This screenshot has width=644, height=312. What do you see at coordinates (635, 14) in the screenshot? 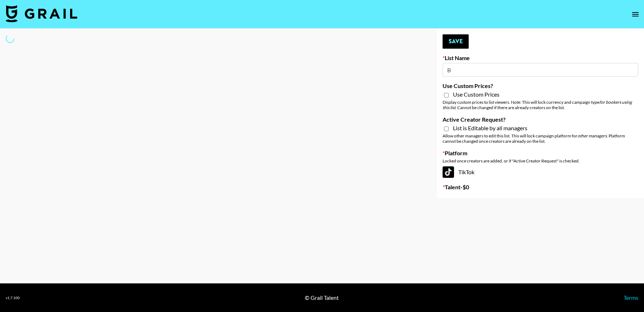
I see `button: open drawer` at bounding box center [635, 14].